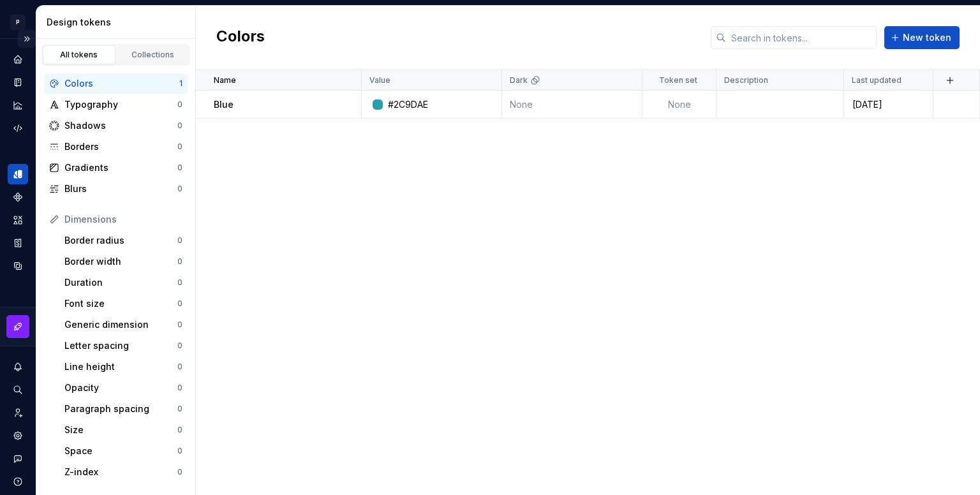 The height and width of the screenshot is (495, 980). What do you see at coordinates (18, 413) in the screenshot?
I see `a: Invite team` at bounding box center [18, 413].